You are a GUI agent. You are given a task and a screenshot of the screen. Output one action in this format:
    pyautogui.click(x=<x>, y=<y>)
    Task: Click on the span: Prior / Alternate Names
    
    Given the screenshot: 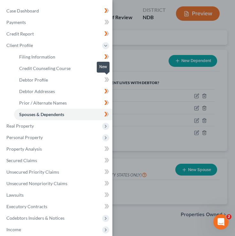 What is the action you would take?
    pyautogui.click(x=43, y=103)
    